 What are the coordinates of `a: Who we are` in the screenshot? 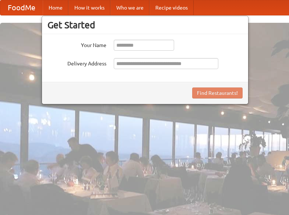 It's located at (130, 8).